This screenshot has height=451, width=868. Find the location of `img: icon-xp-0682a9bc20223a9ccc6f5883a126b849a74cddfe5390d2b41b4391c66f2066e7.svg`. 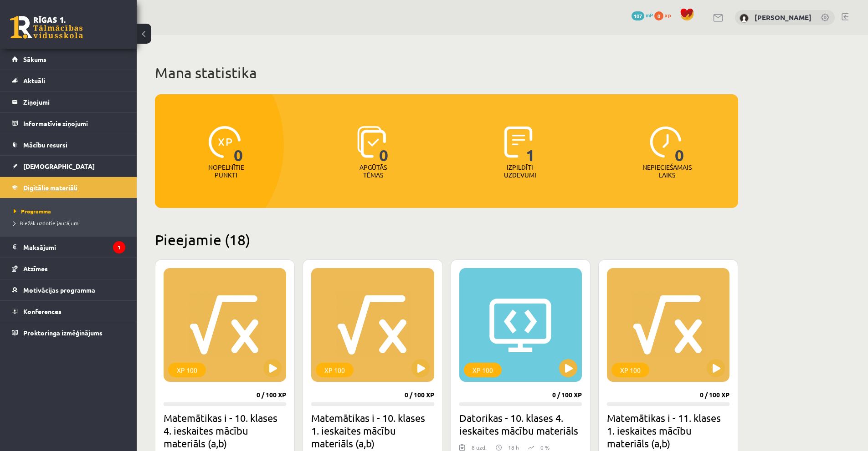

img: icon-xp-0682a9bc20223a9ccc6f5883a126b849a74cddfe5390d2b41b4391c66f2066e7.svg is located at coordinates (225, 143).